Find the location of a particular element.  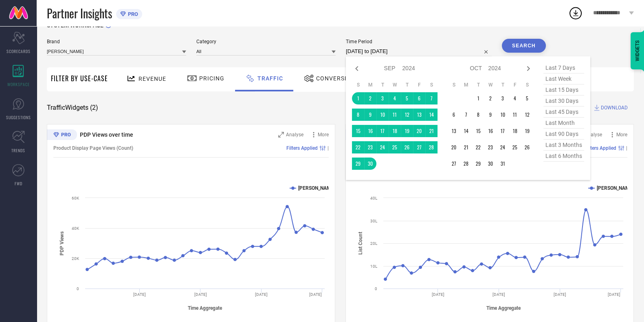

span: TRENDS is located at coordinates (18, 150).